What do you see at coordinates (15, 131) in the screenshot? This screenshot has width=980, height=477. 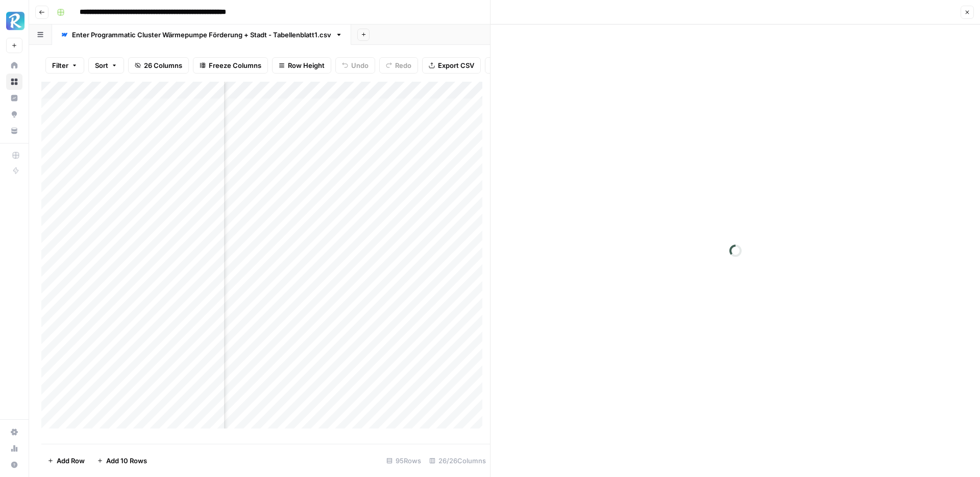 I see `a: Your Data` at bounding box center [15, 131].